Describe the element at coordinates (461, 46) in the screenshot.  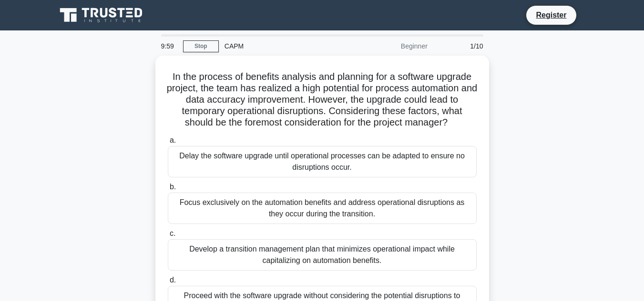
I see `div: 1/10` at that location.